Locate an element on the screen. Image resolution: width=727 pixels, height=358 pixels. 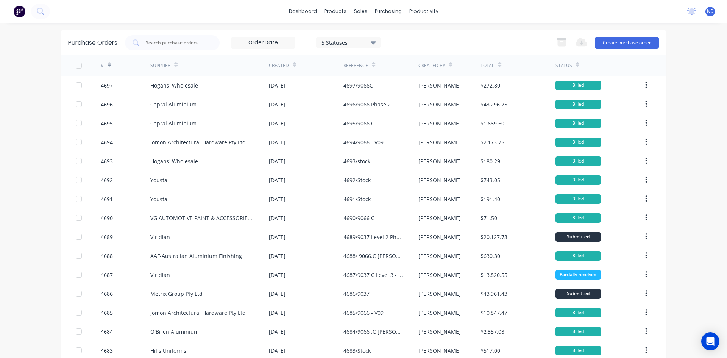
div: Created By is located at coordinates (432, 66).